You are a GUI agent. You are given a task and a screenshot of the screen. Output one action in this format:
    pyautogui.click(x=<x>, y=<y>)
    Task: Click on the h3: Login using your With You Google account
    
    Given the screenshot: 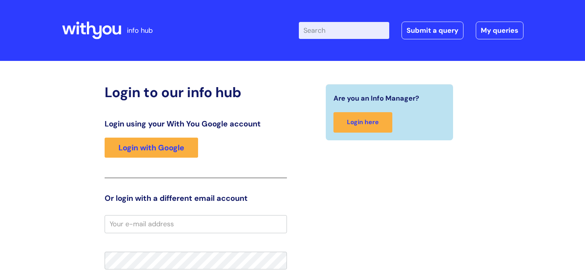 What is the action you would take?
    pyautogui.click(x=196, y=124)
    